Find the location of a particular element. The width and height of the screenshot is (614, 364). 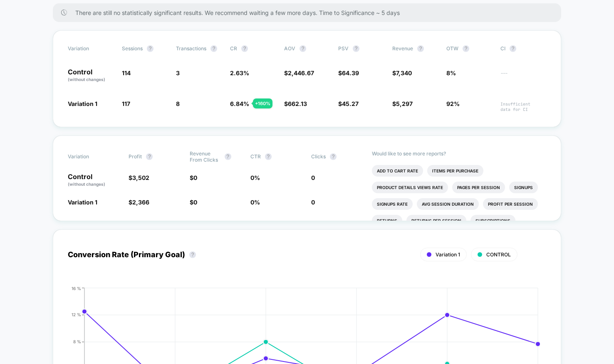

li: Add To Cart Rate is located at coordinates (397, 171).